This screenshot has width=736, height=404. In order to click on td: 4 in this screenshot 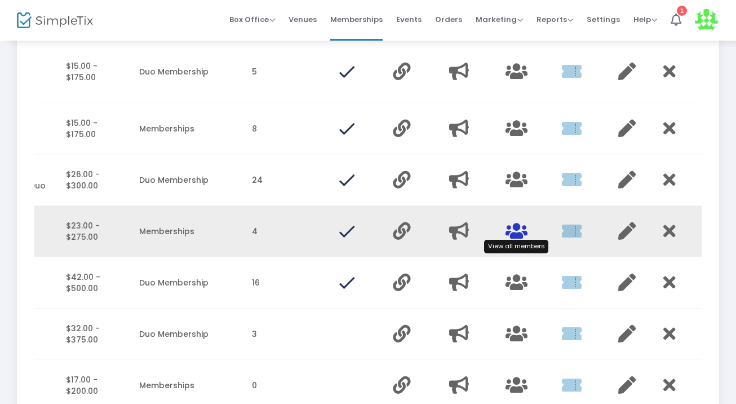, I will do `click(288, 231)`.